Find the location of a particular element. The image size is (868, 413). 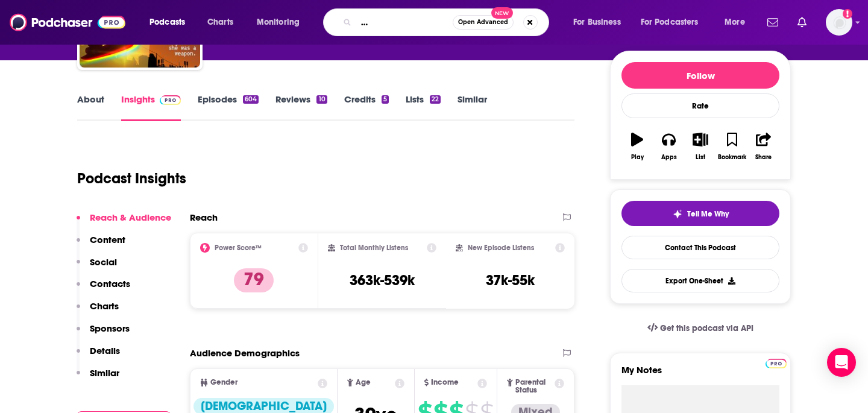

a: Similar is located at coordinates (472, 107).